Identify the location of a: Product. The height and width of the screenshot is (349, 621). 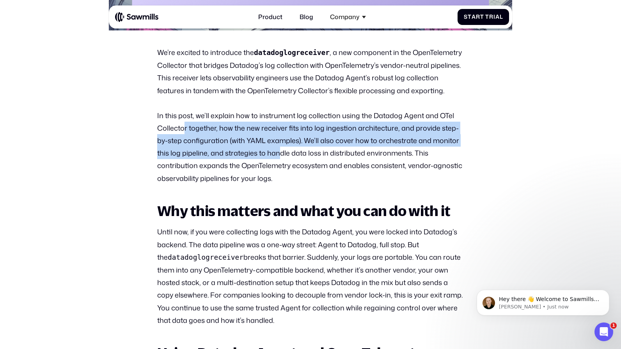
(271, 17).